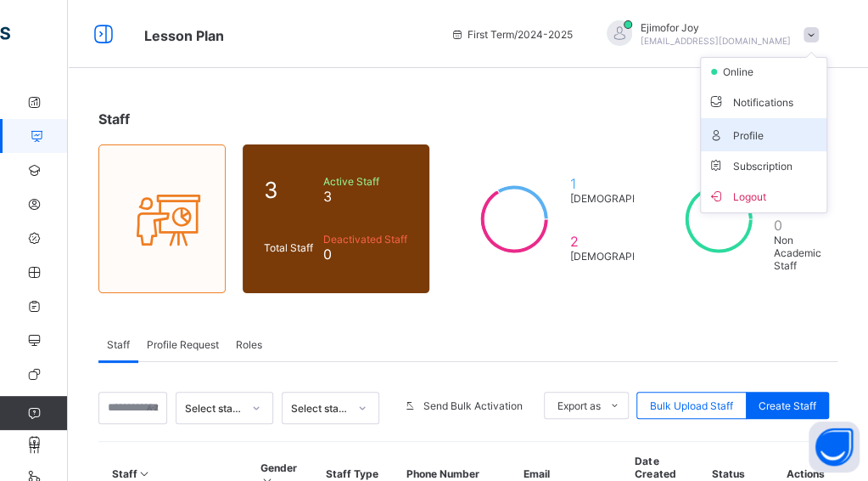  What do you see at coordinates (764, 196) in the screenshot?
I see `span: Logout` at bounding box center [764, 196].